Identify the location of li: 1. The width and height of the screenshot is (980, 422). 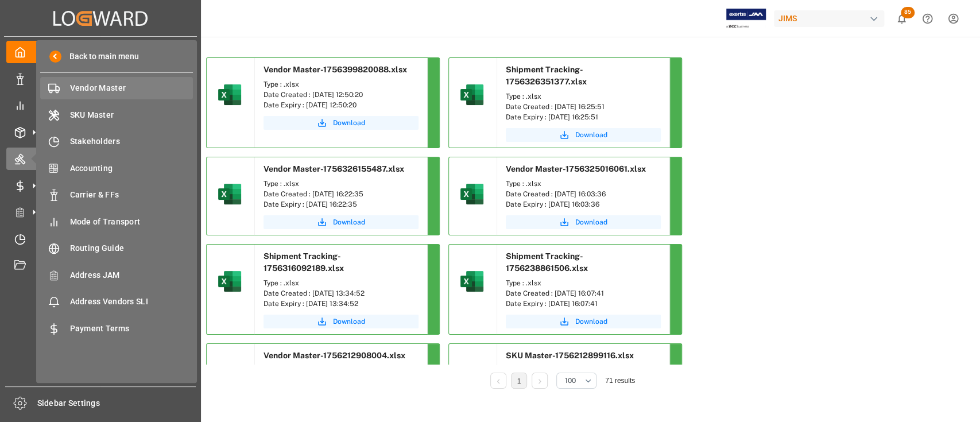
(519, 381).